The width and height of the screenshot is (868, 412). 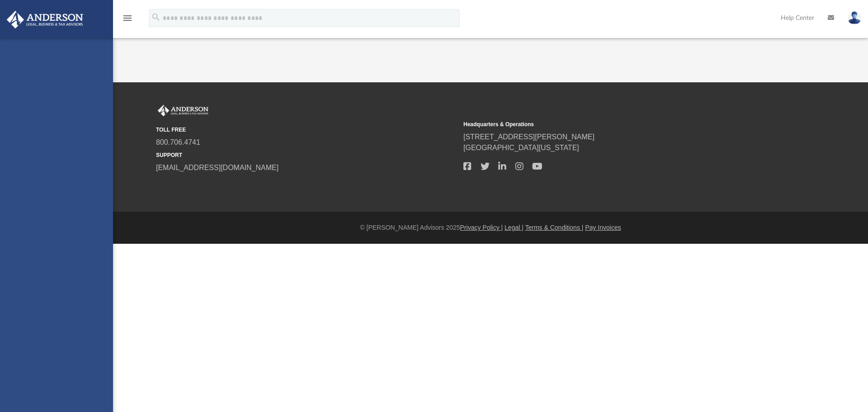 What do you see at coordinates (156, 17) in the screenshot?
I see `i: search` at bounding box center [156, 17].